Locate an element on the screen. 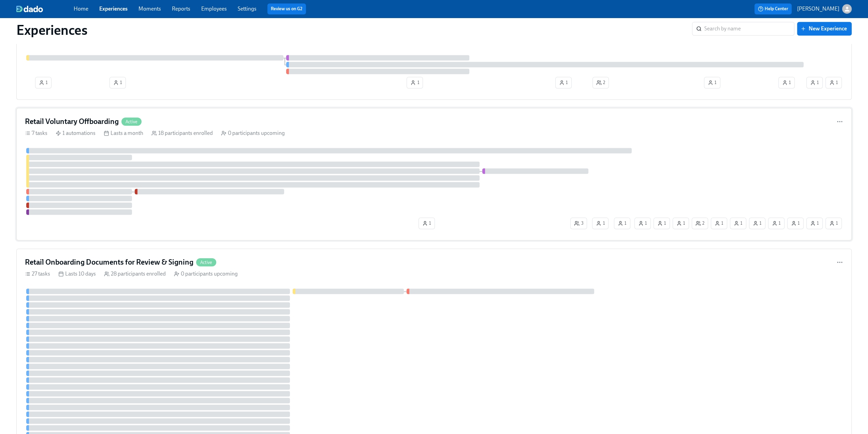 The image size is (868, 434). div: 1 automations is located at coordinates (75, 133).